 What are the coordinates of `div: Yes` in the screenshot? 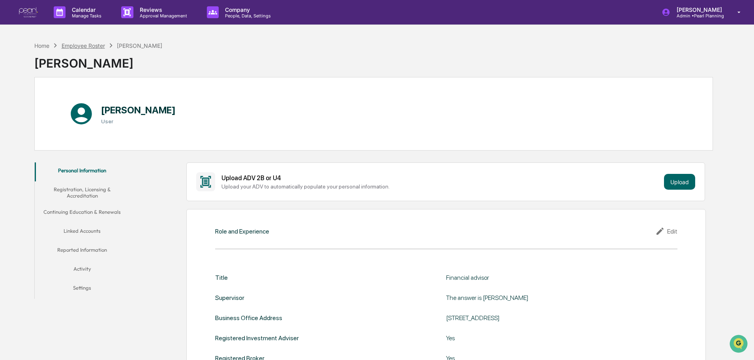 It's located at (545, 338).